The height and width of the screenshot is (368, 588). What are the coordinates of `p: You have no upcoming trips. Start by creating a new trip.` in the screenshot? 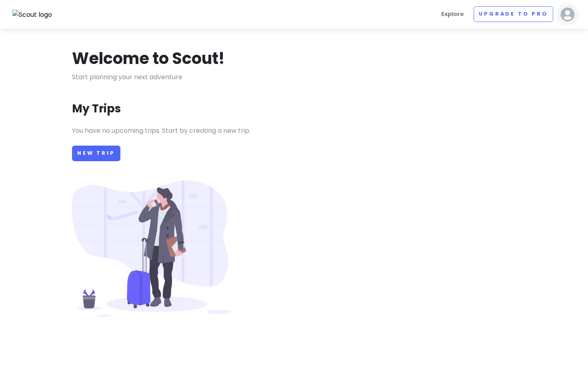 It's located at (294, 131).